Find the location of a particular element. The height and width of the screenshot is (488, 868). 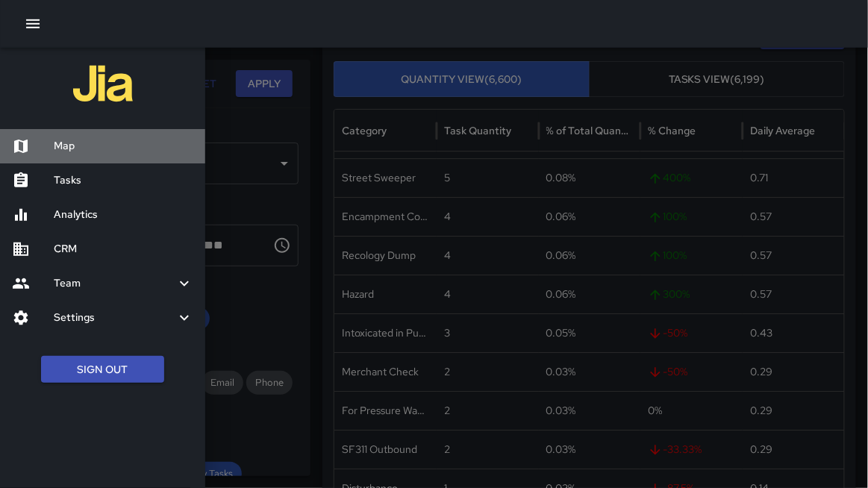

button: Sign Out is located at coordinates (103, 369).